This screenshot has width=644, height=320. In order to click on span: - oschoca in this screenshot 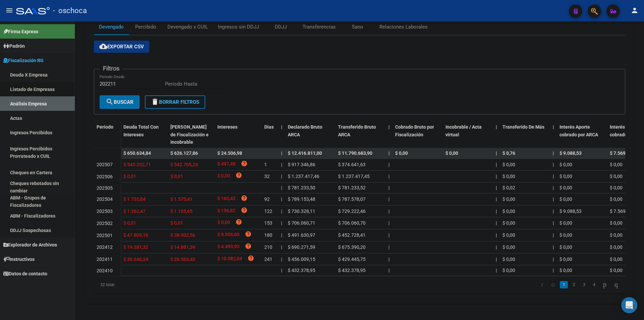, I will do `click(70, 11)`.